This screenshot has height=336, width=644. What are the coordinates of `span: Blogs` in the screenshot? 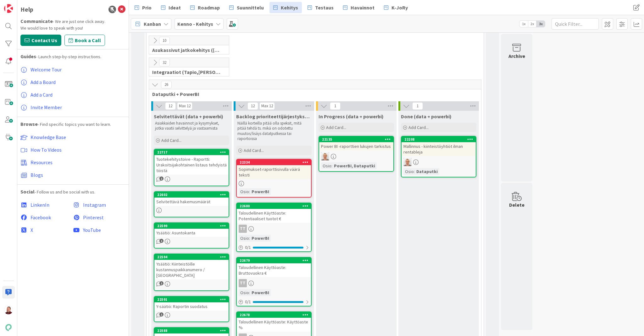 It's located at (37, 175).